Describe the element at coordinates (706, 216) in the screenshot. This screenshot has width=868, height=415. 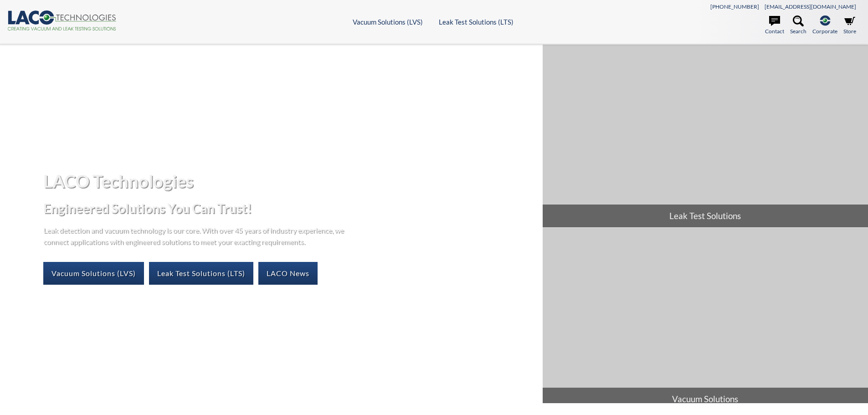
I see `span: Leak Test Solutions` at that location.